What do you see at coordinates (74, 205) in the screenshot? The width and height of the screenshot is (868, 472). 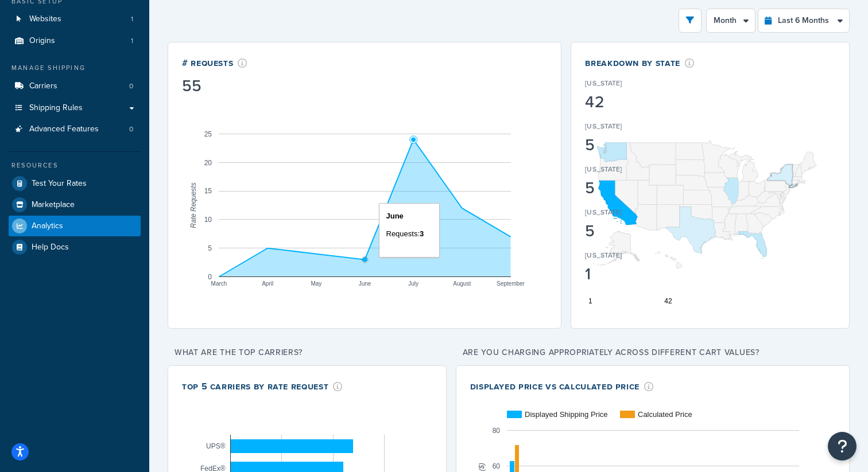 I see `li: Marketplace` at bounding box center [74, 205].